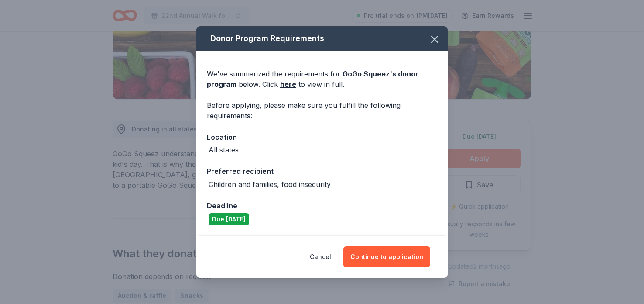  I want to click on div: Donor Program Requirements, so click(322, 38).